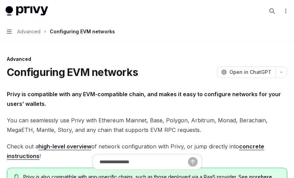 This screenshot has height=178, width=294. What do you see at coordinates (250, 72) in the screenshot?
I see `span: Open in ChatGPT` at bounding box center [250, 72].